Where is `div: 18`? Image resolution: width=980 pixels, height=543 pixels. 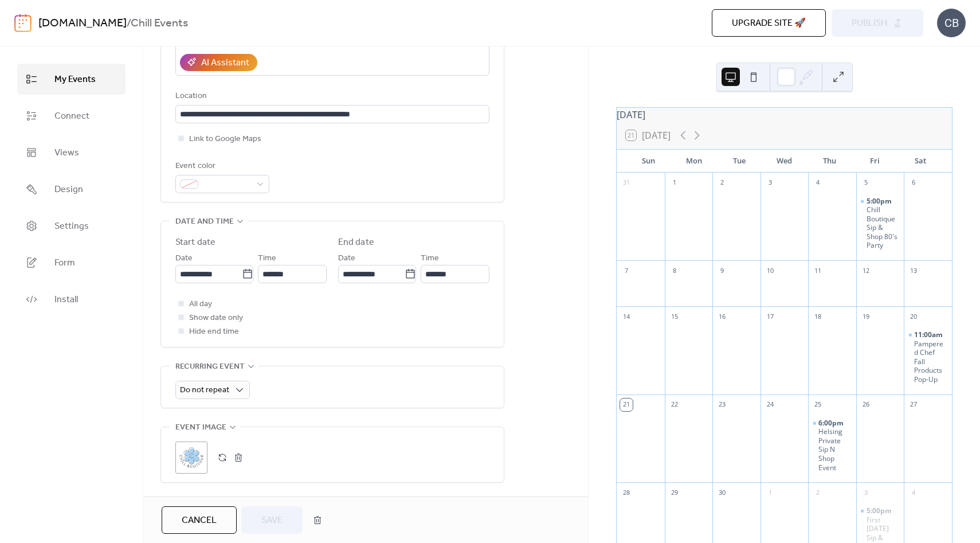
div: 18 is located at coordinates (818, 316).